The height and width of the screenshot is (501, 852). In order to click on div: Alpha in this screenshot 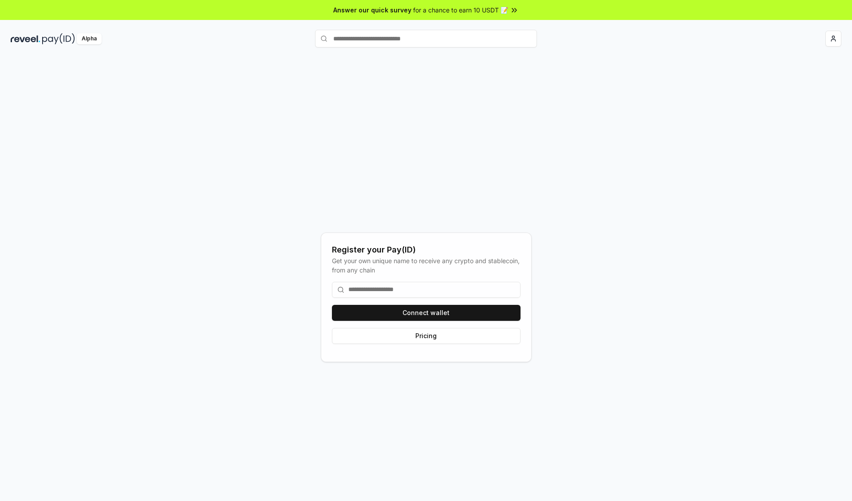, I will do `click(89, 39)`.